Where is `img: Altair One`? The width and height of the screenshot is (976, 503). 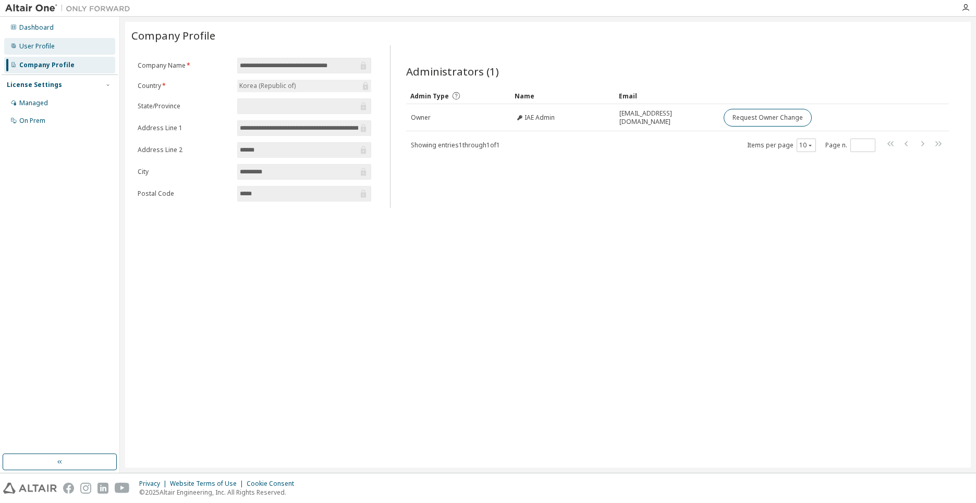 img: Altair One is located at coordinates (70, 8).